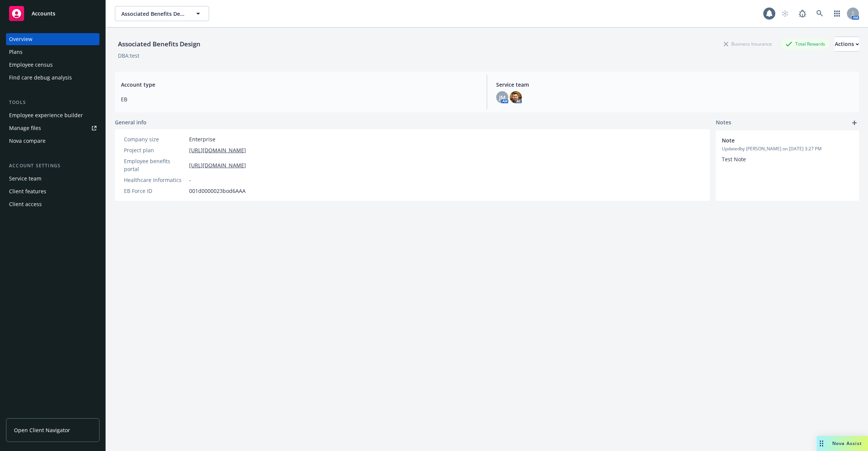 The image size is (868, 451). I want to click on div: Client access, so click(25, 204).